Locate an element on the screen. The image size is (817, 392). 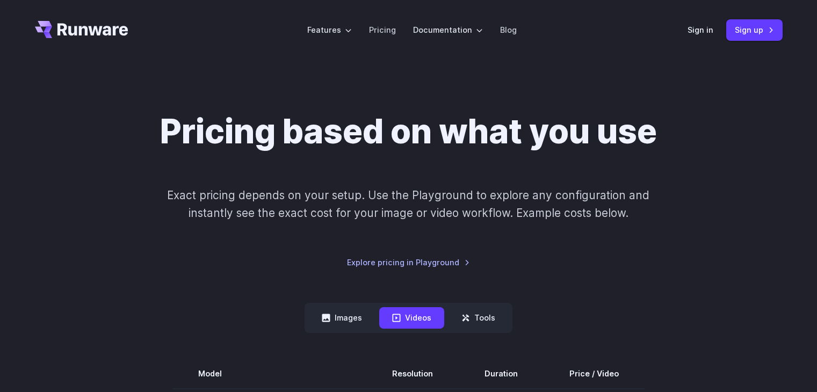
a: Pricing is located at coordinates (382, 30).